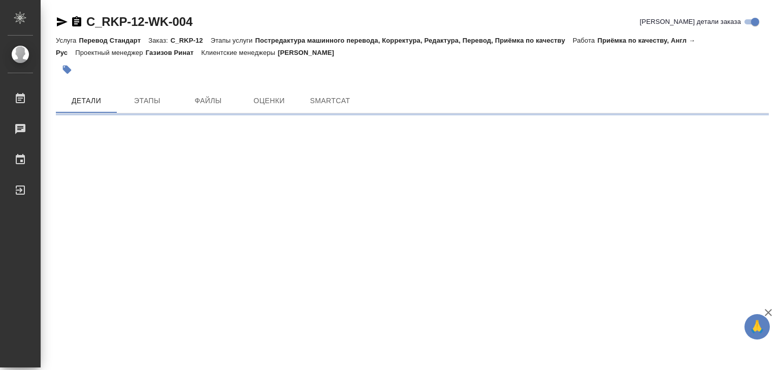 This screenshot has height=370, width=780. Describe the element at coordinates (174, 52) in the screenshot. I see `p: Газизов Ринат` at that location.